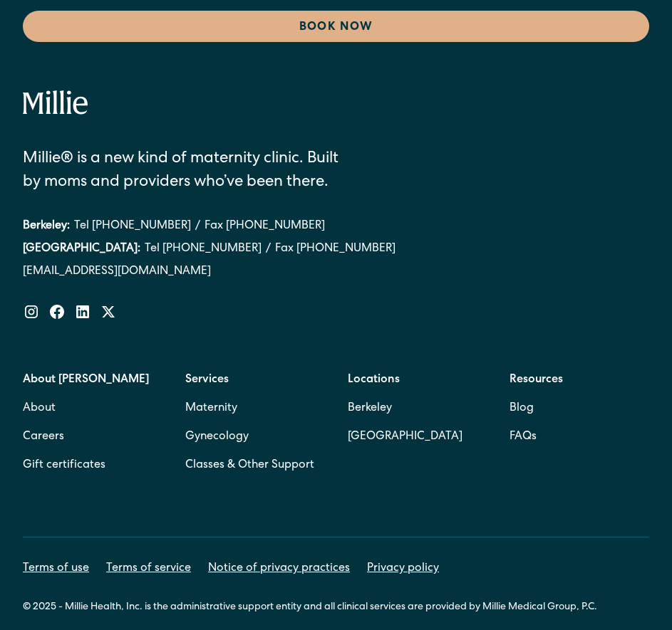 This screenshot has width=672, height=630. I want to click on a: Berkeley, so click(405, 409).